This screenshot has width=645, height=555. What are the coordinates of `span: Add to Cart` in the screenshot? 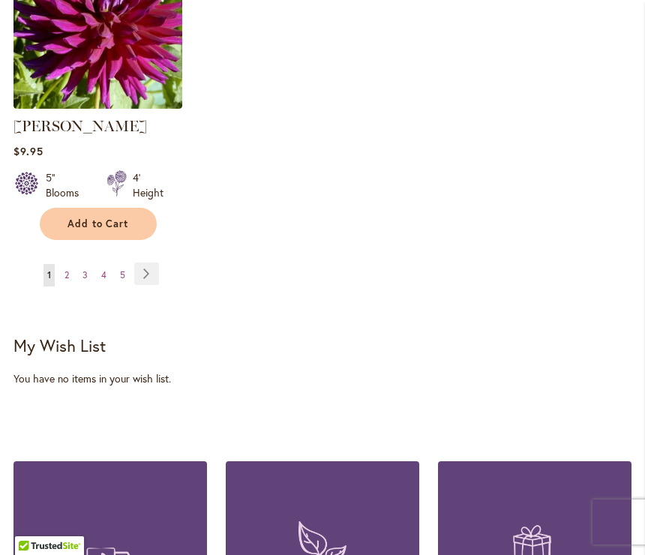 It's located at (98, 223).